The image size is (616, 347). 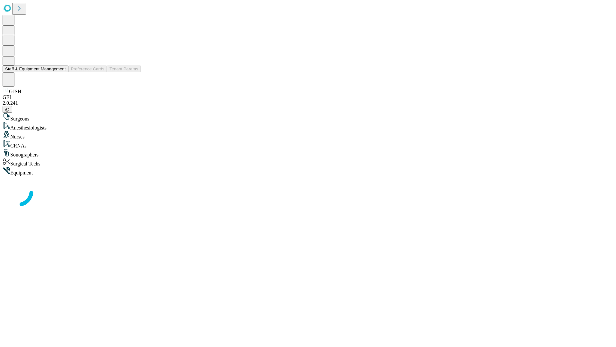 What do you see at coordinates (308, 171) in the screenshot?
I see `div: Equipment` at bounding box center [308, 171].